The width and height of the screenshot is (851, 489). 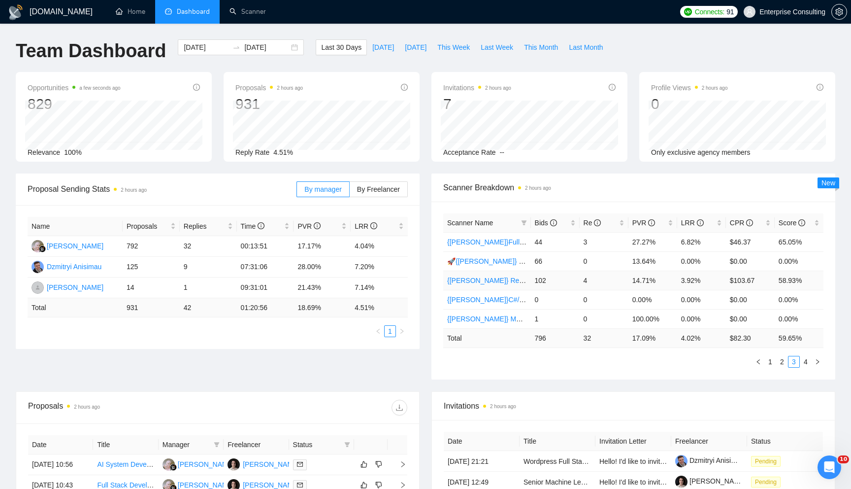 I want to click on th: Date, so click(x=61, y=444).